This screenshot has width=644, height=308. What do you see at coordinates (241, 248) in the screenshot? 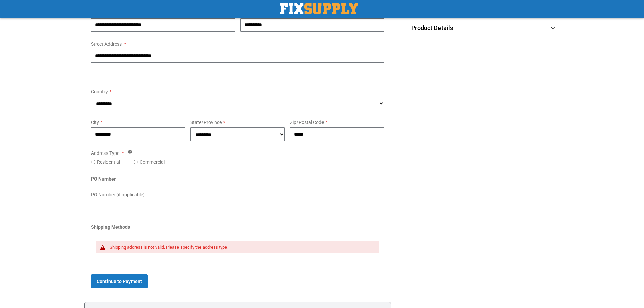
I see `div: Shipping address is not valid. Please specify the address type.` at bounding box center [241, 248].